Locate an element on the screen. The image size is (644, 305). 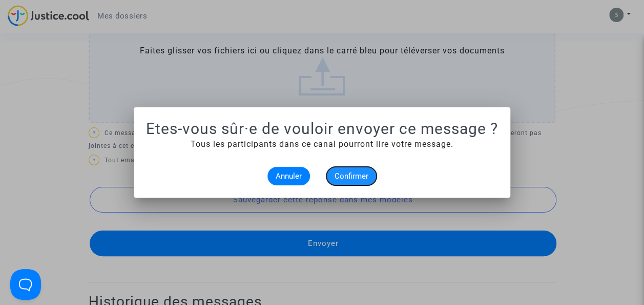
button: Annuler is located at coordinates (288, 176).